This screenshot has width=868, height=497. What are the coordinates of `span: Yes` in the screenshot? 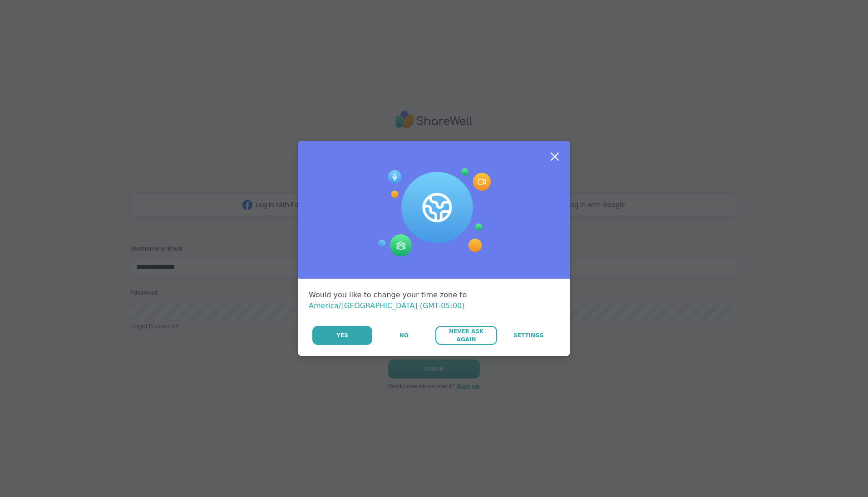 It's located at (342, 335).